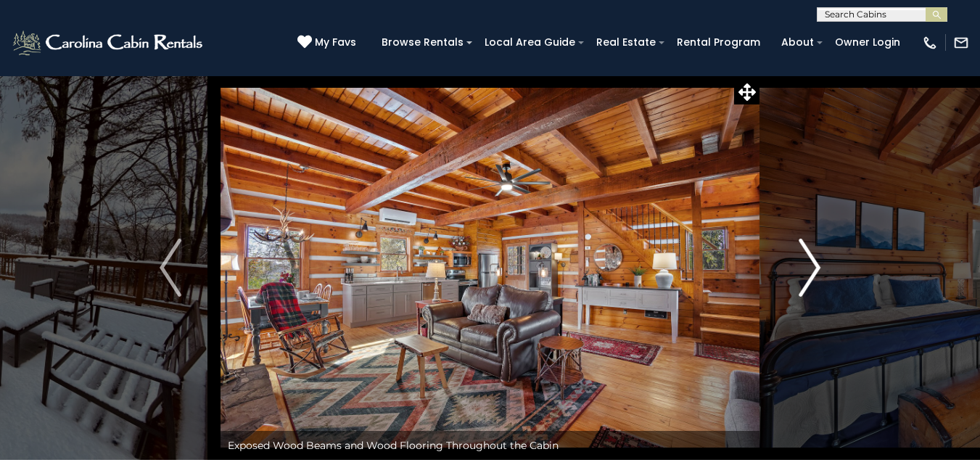 This screenshot has width=980, height=465. What do you see at coordinates (336, 42) in the screenshot?
I see `span: My Favs` at bounding box center [336, 42].